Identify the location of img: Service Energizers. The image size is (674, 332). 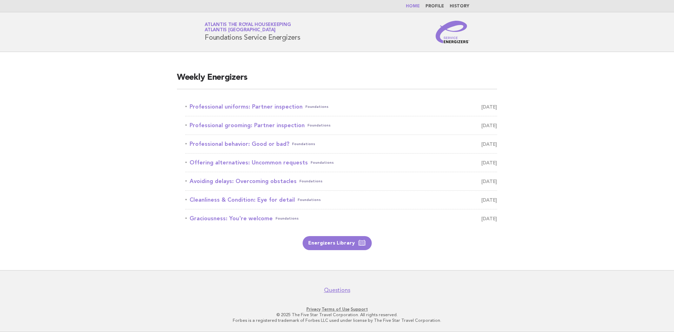
(453, 32).